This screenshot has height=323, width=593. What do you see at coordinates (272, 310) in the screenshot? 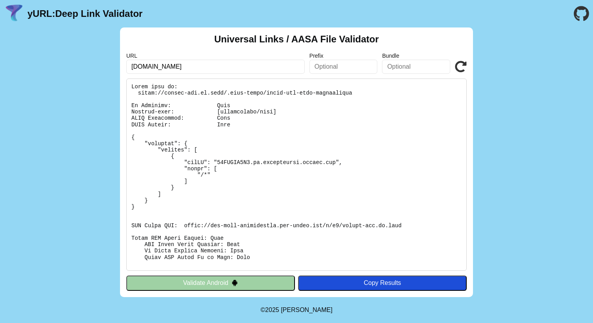
I see `span: 2025` at bounding box center [272, 310].